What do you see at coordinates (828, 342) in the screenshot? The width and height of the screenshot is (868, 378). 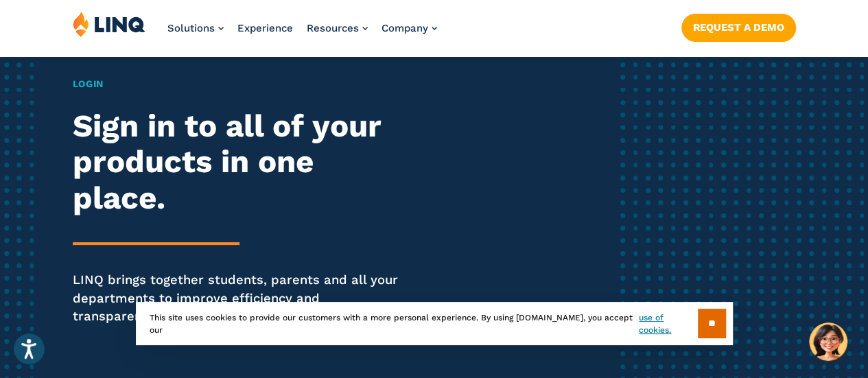 I see `button: Hello, have a question? Let’s chat.` at bounding box center [828, 342].